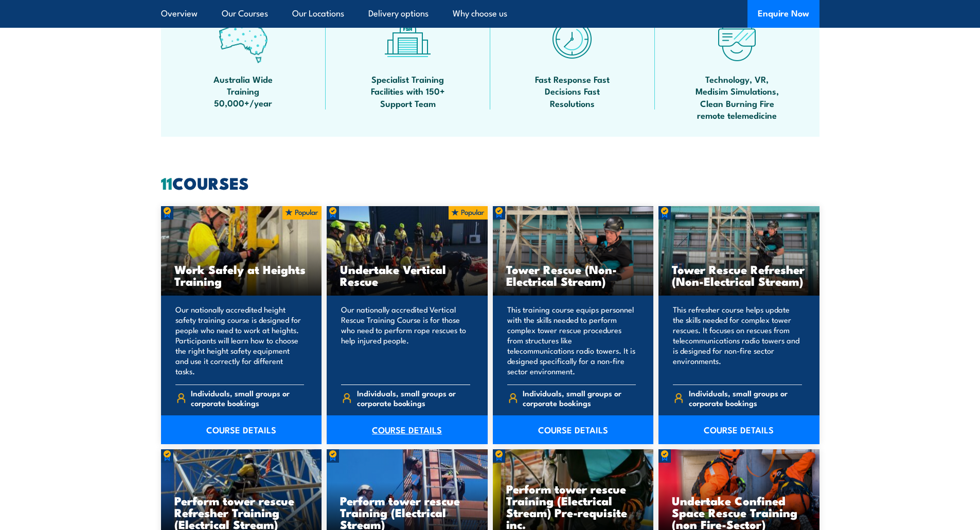 Image resolution: width=980 pixels, height=530 pixels. I want to click on h3: Undertake Confined Space Rescue Training (non Fire-Sector), so click(738, 512).